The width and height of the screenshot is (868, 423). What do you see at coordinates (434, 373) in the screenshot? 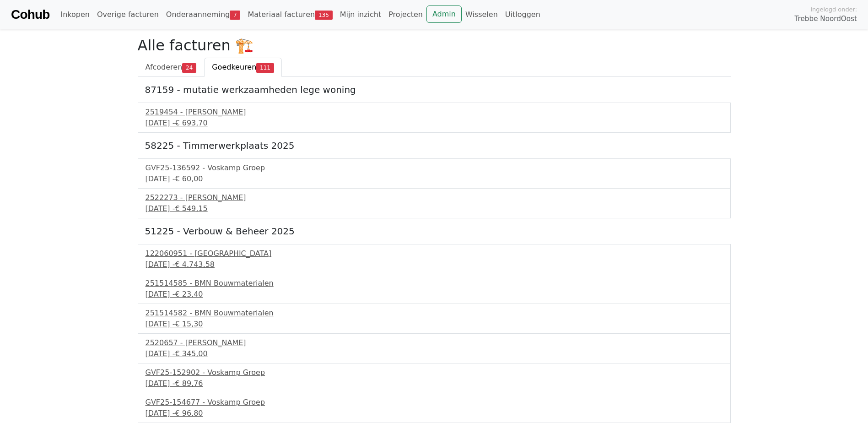
I see `div: GVF25-152902 - Voskamp Groep` at bounding box center [434, 373].